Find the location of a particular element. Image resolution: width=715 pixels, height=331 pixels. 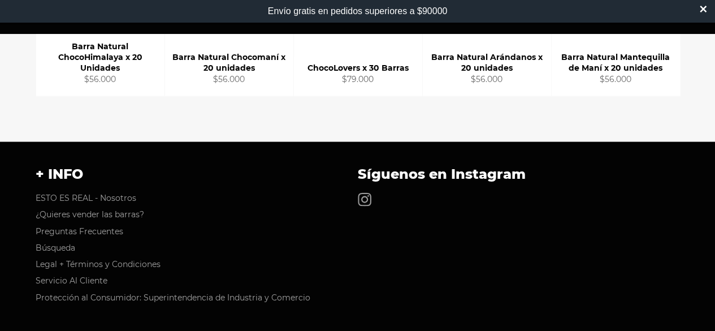

div: Barra Natural Arándanos x 20 unidades is located at coordinates (486, 63).